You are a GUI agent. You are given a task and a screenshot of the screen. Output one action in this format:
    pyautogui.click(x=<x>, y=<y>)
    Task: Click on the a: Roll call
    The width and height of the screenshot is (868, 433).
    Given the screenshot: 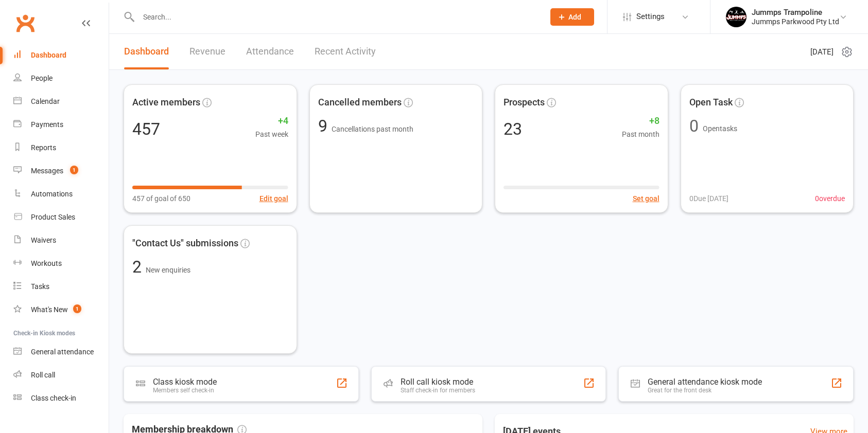 What is the action you would take?
    pyautogui.click(x=61, y=375)
    